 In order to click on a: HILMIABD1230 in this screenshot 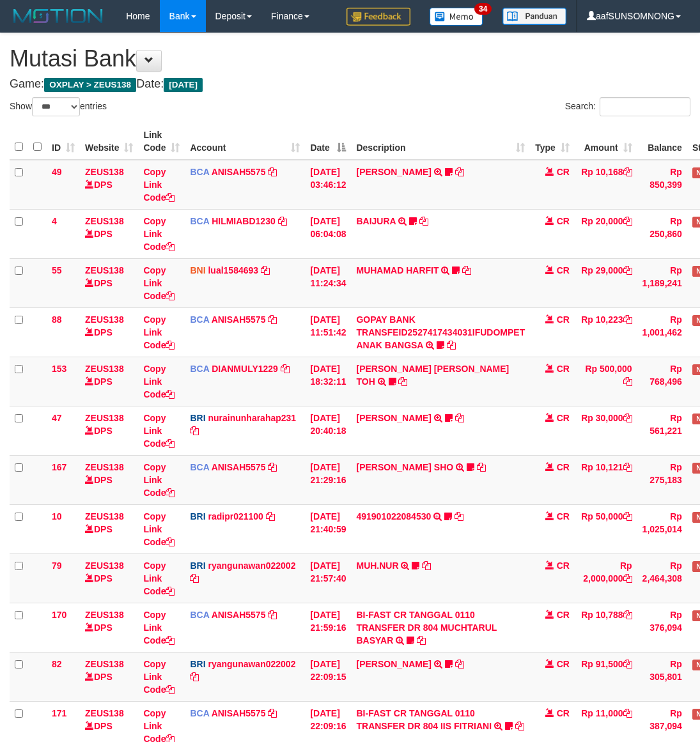, I will do `click(243, 221)`.